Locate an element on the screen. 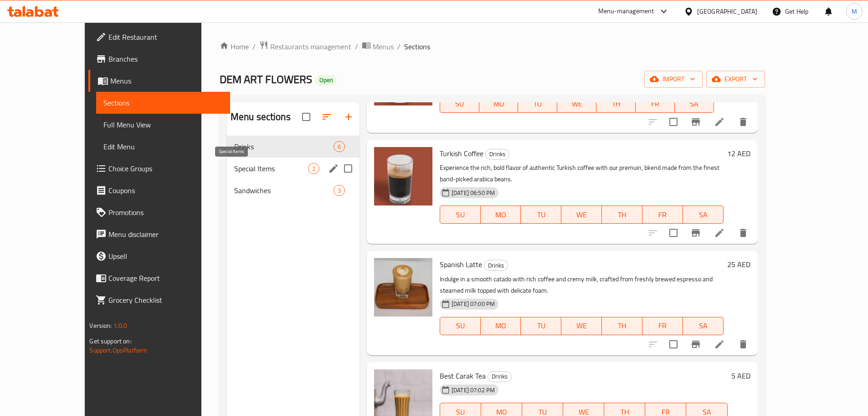  span: Upsell is located at coordinates (165, 256).